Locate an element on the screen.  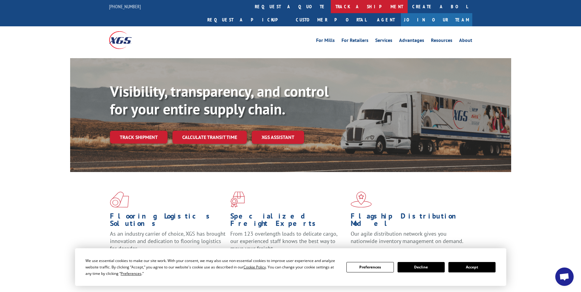
b: Visibility, transparency, and control for your entire supply chain. is located at coordinates (219, 100).